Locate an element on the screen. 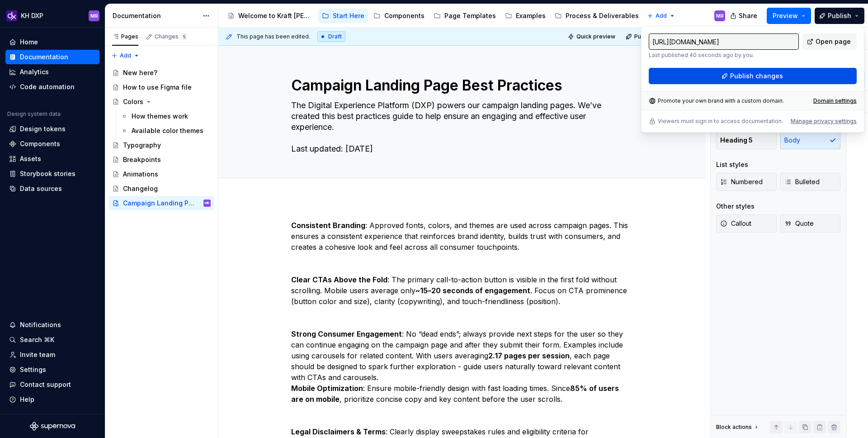 This screenshot has height=438, width=868. span: Draft is located at coordinates (335, 37).